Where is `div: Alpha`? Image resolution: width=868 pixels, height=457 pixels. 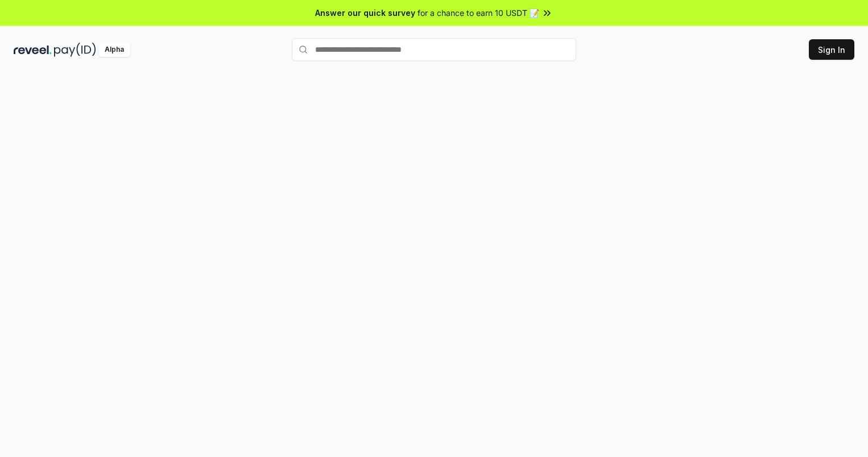 div: Alpha is located at coordinates (114, 49).